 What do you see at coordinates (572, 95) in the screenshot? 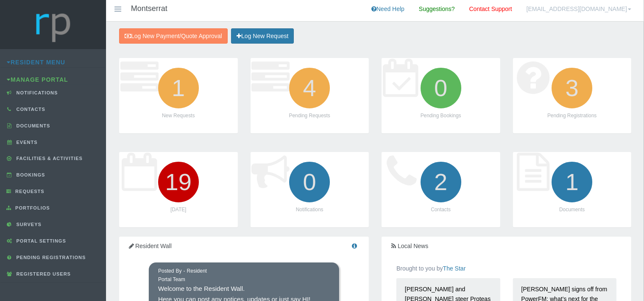
I see `a: 3 Pending Registrations` at bounding box center [572, 95].